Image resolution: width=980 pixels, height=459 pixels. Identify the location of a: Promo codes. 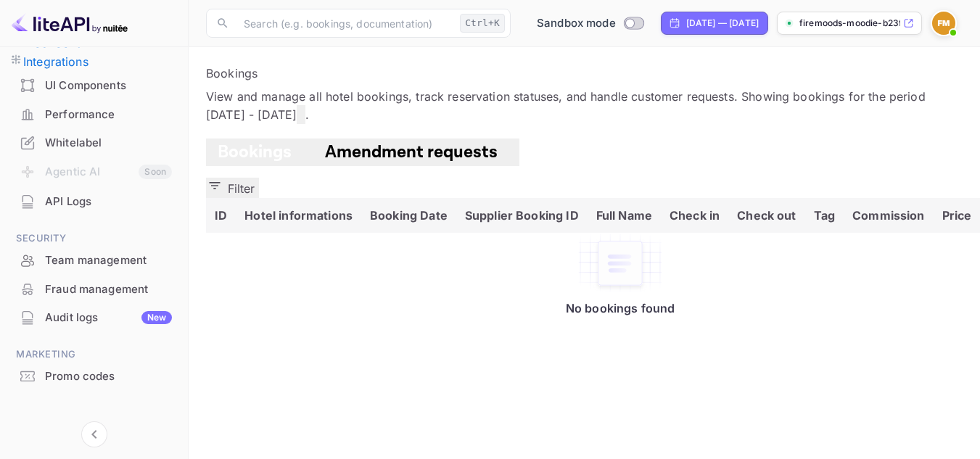
(94, 376).